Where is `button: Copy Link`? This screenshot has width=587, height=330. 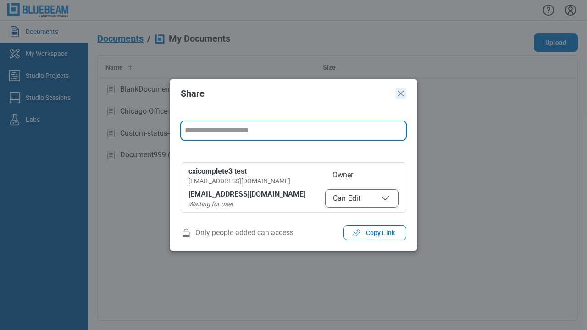
button: Copy Link is located at coordinates (375, 233).